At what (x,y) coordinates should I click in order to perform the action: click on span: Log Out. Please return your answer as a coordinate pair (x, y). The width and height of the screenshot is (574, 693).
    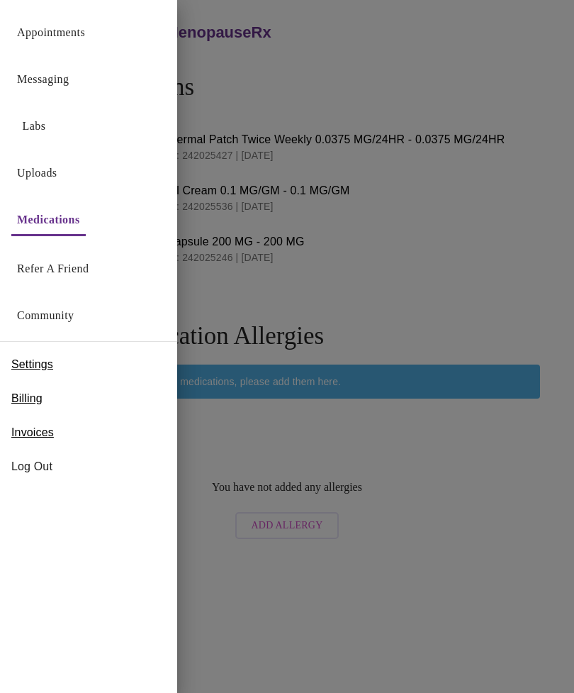
    Looking at the image, I should click on (89, 467).